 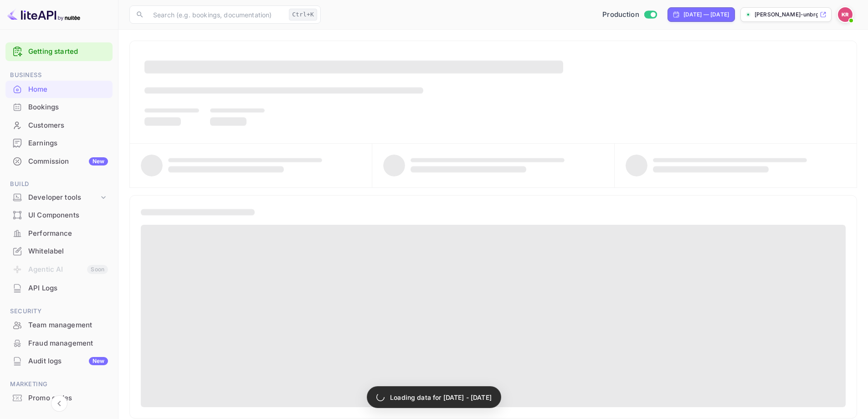 I want to click on a: CommissionNew, so click(x=59, y=161).